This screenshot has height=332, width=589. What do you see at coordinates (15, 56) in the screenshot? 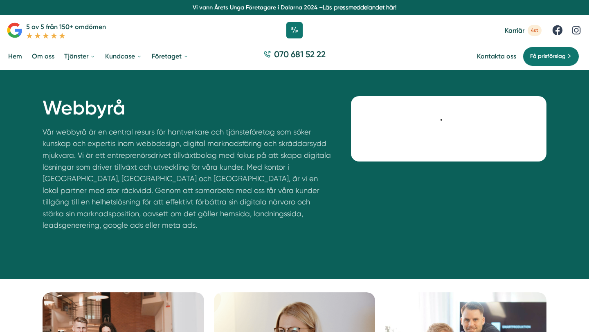
I see `a: Hem` at bounding box center [15, 56].